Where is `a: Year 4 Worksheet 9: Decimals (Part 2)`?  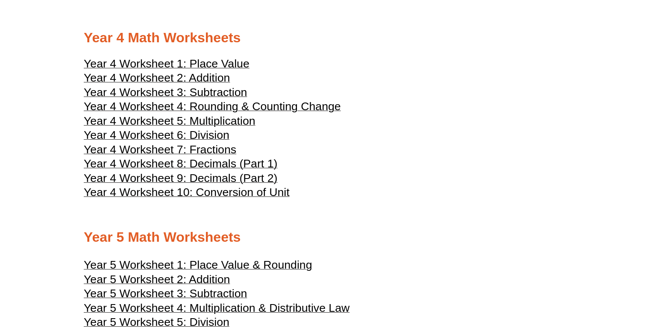
a: Year 4 Worksheet 9: Decimals (Part 2) is located at coordinates (180, 180).